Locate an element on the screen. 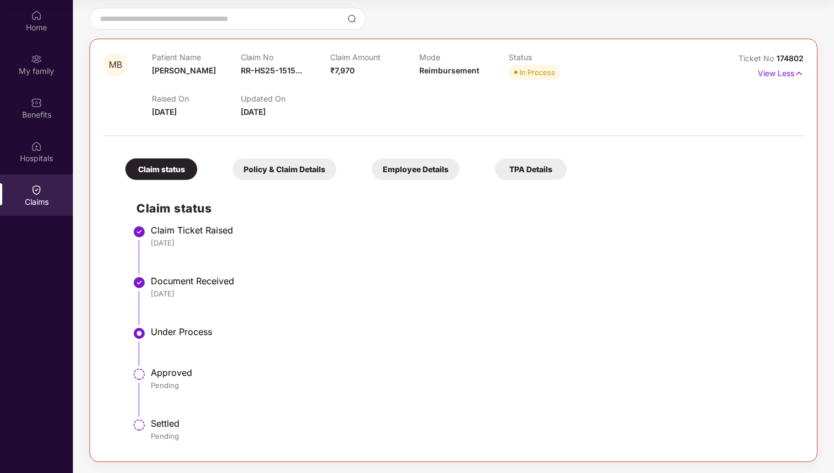 The height and width of the screenshot is (473, 834). span: MB is located at coordinates (115, 65).